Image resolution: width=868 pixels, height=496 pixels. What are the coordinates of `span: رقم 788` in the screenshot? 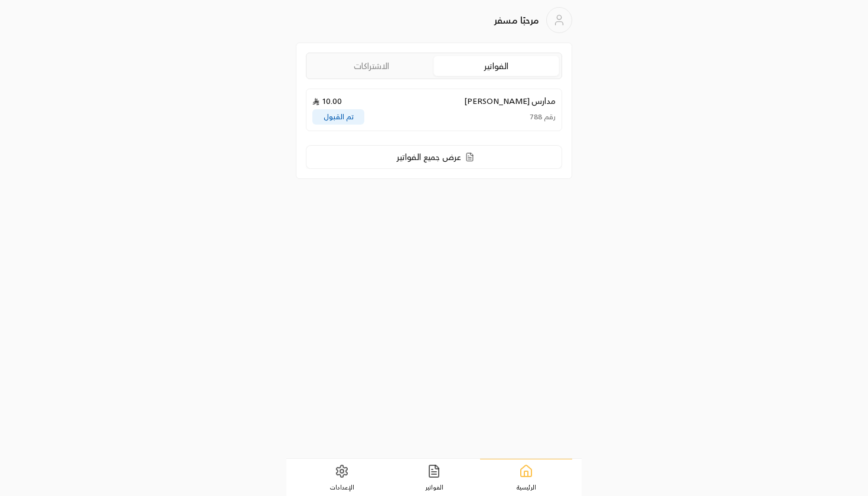 It's located at (543, 117).